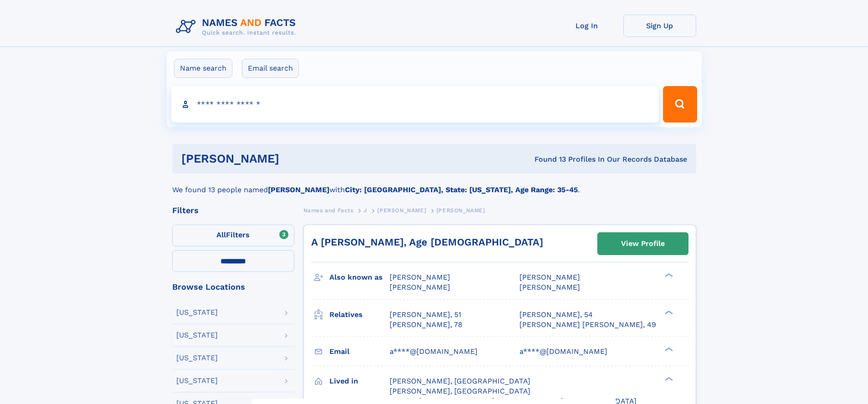  Describe the element at coordinates (679, 105) in the screenshot. I see `button: Search Button` at that location.